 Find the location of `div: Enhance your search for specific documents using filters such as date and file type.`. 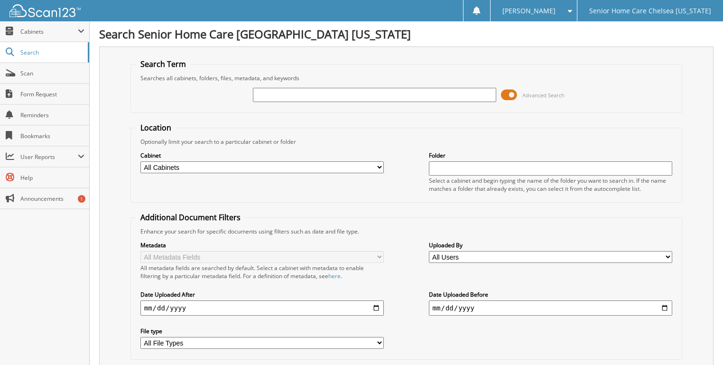

div: Enhance your search for specific documents using filters such as date and file type. is located at coordinates (406, 231).